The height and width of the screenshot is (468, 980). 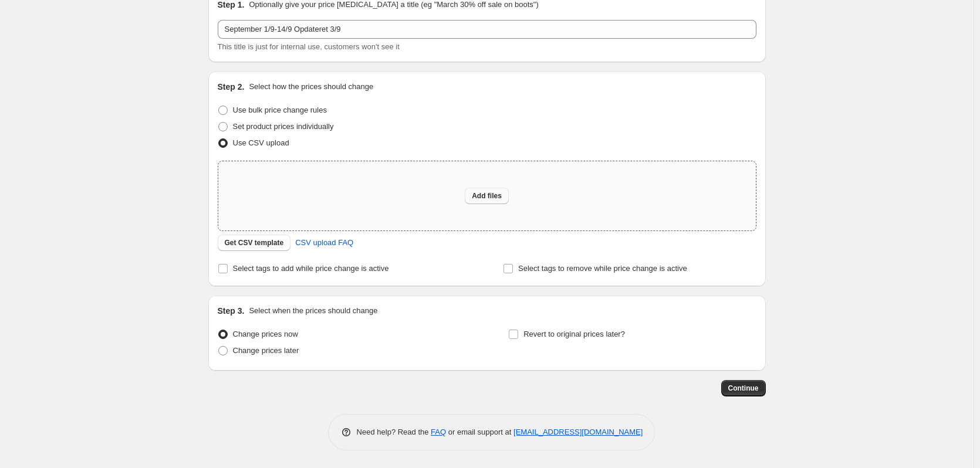 I want to click on span: Use bulk price change rules, so click(x=280, y=110).